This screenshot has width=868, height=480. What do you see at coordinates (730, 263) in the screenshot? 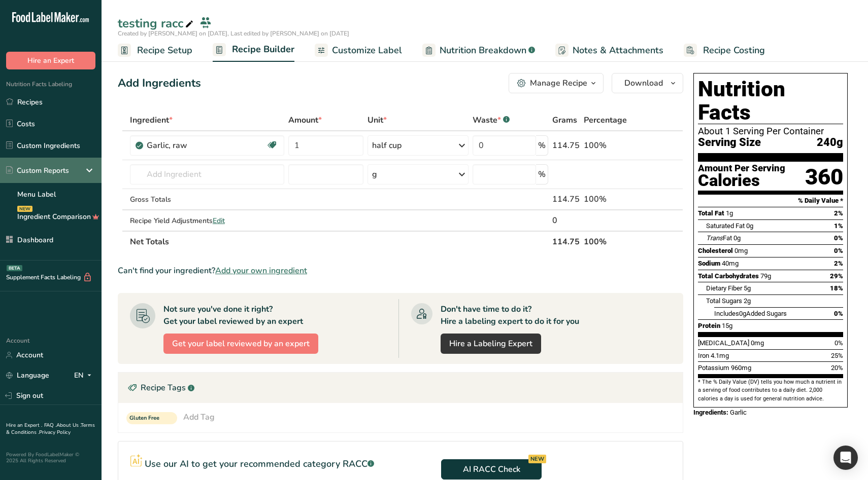
I see `span: 40mg` at bounding box center [730, 263].